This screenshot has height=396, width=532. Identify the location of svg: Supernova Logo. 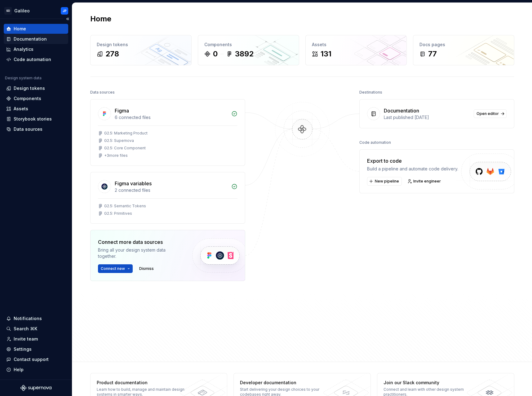
(36, 388).